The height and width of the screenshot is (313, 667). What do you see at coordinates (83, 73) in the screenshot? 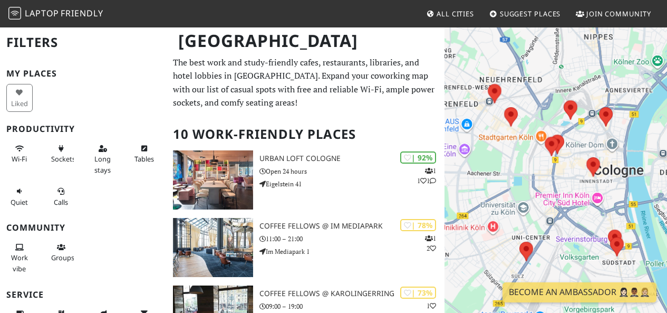
I see `h3: My Places` at bounding box center [83, 73].